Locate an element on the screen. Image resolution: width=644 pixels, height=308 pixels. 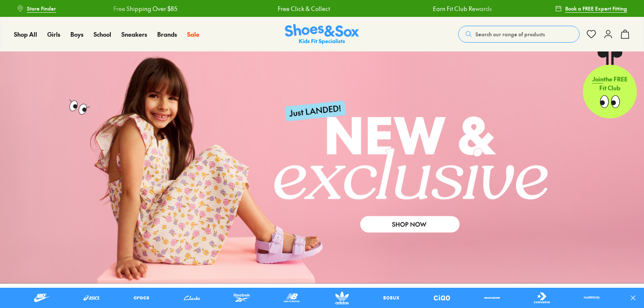
span: Sneakers is located at coordinates (134, 34).